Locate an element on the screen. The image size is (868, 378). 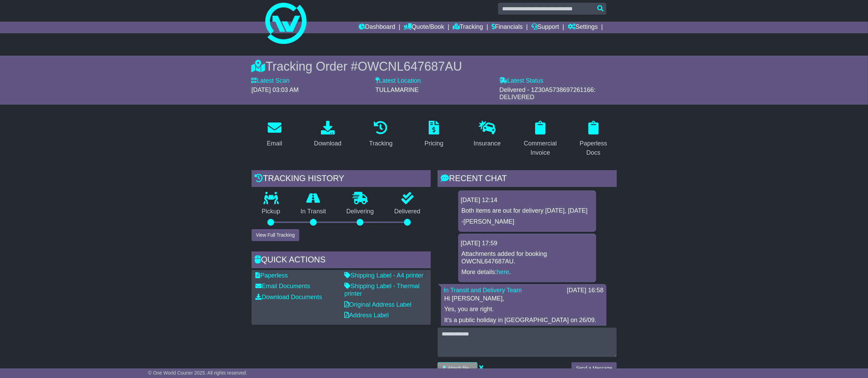
p: Delivered is located at coordinates (408, 212).